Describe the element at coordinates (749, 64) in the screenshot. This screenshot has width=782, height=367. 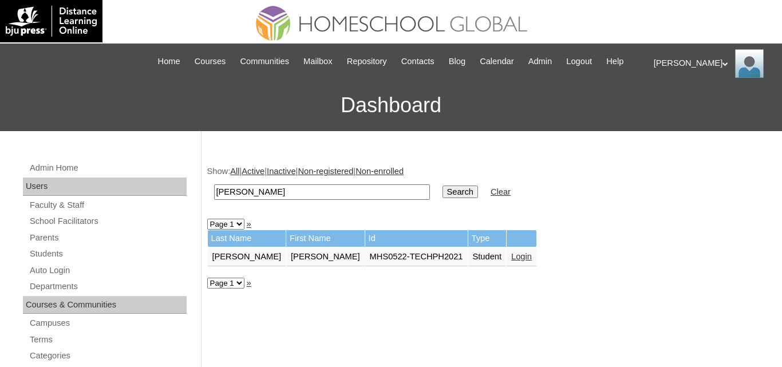
I see `img: Ariane Ebuen` at that location.